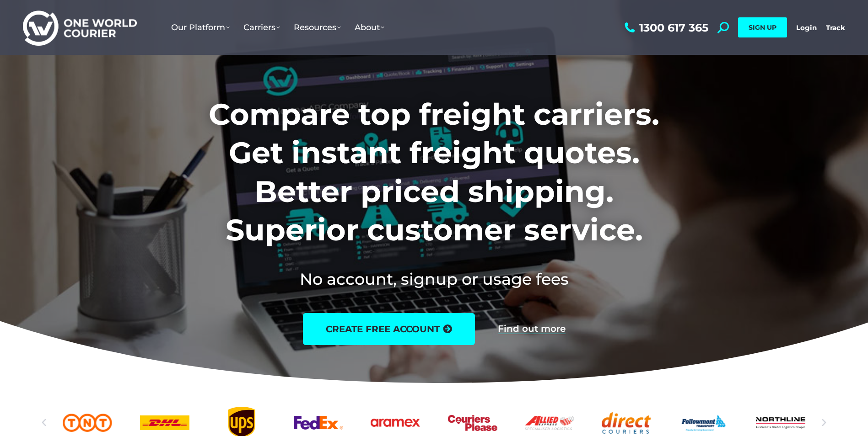 Image resolution: width=868 pixels, height=436 pixels. I want to click on span: SIGN UP, so click(762, 27).